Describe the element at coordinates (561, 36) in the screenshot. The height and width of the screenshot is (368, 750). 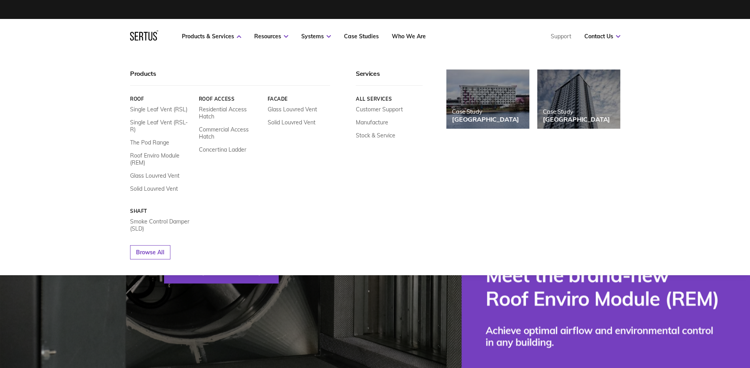
I see `a: Support` at that location.